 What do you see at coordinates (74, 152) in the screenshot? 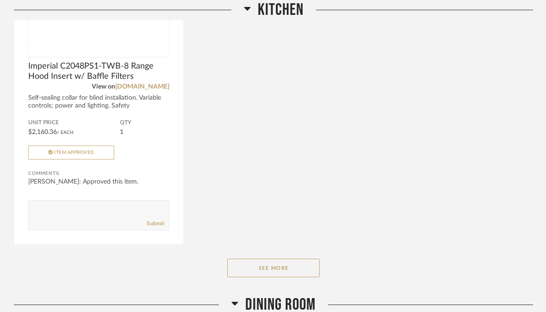
I see `span: Item Approved` at bounding box center [74, 152].